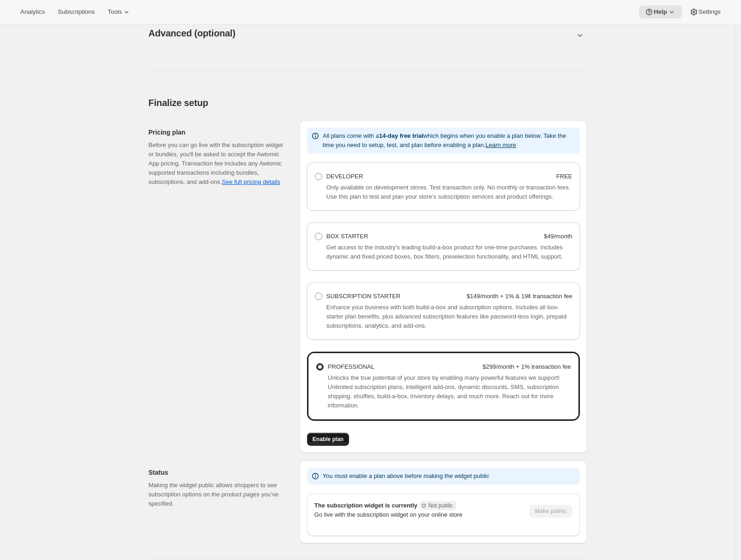 This screenshot has height=560, width=741. Describe the element at coordinates (192, 33) in the screenshot. I see `span: Advanced (optional)` at that location.